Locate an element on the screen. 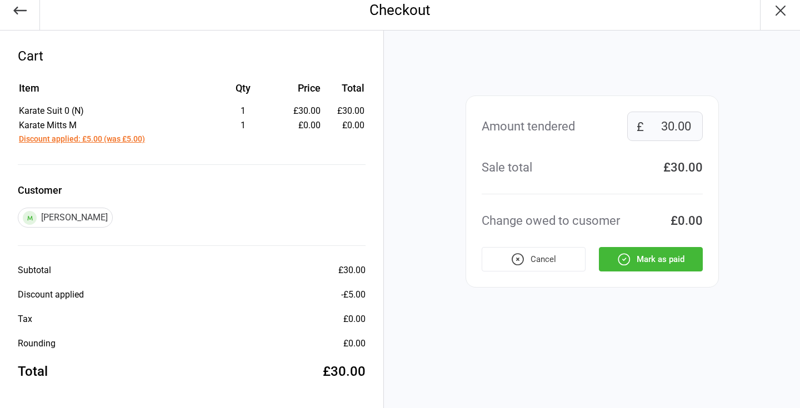 This screenshot has width=800, height=408. td: £30.00 is located at coordinates (344, 111).